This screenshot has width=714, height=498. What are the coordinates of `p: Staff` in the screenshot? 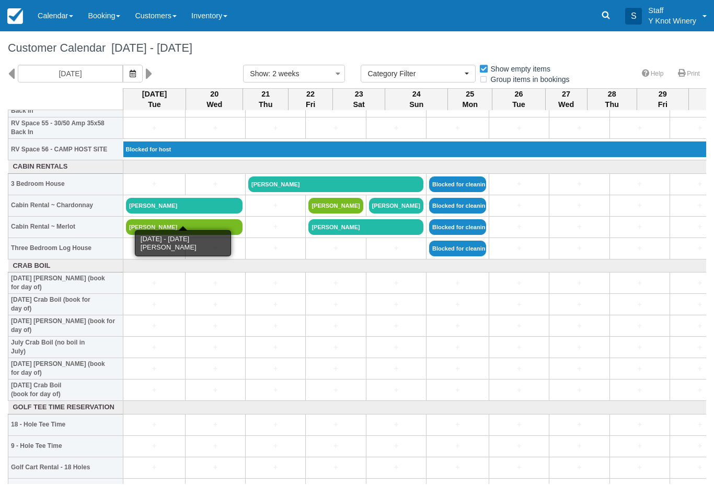 It's located at (672, 10).